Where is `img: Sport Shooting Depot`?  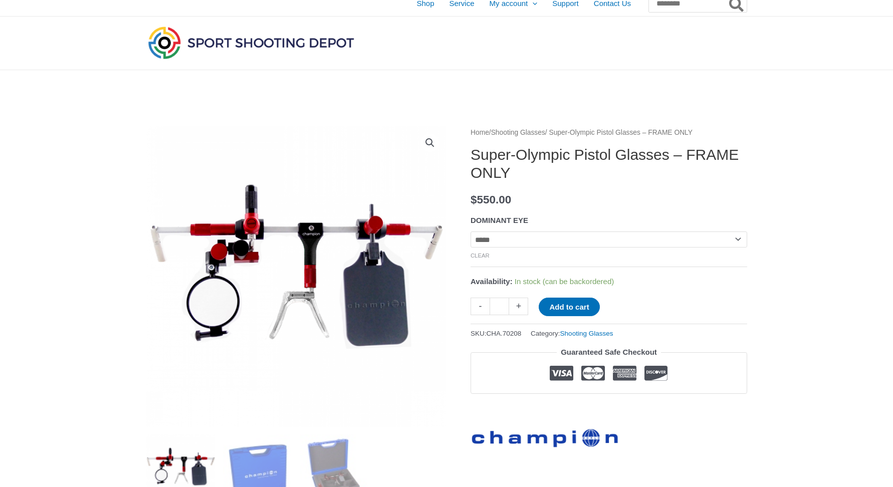 img: Sport Shooting Depot is located at coordinates (251, 43).